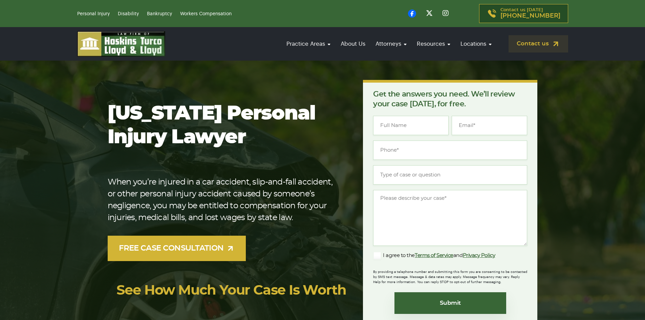 This screenshot has height=320, width=645. Describe the element at coordinates (230, 248) in the screenshot. I see `img: arrow-up-right-light.svg` at that location.